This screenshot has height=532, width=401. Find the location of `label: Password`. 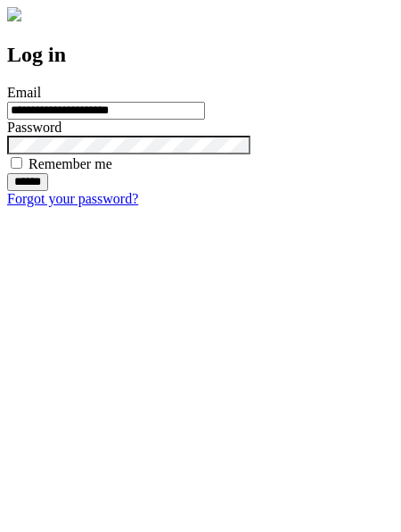

label: Password is located at coordinates (34, 127).